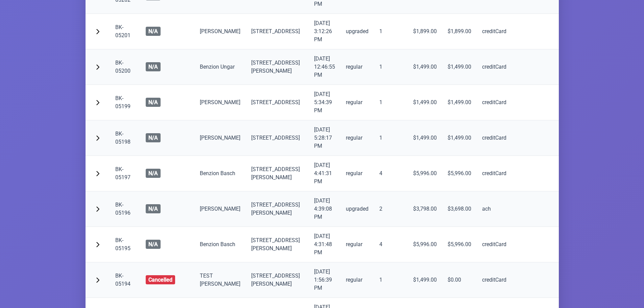  Describe the element at coordinates (123, 137) in the screenshot. I see `a: BK-05198` at that location.